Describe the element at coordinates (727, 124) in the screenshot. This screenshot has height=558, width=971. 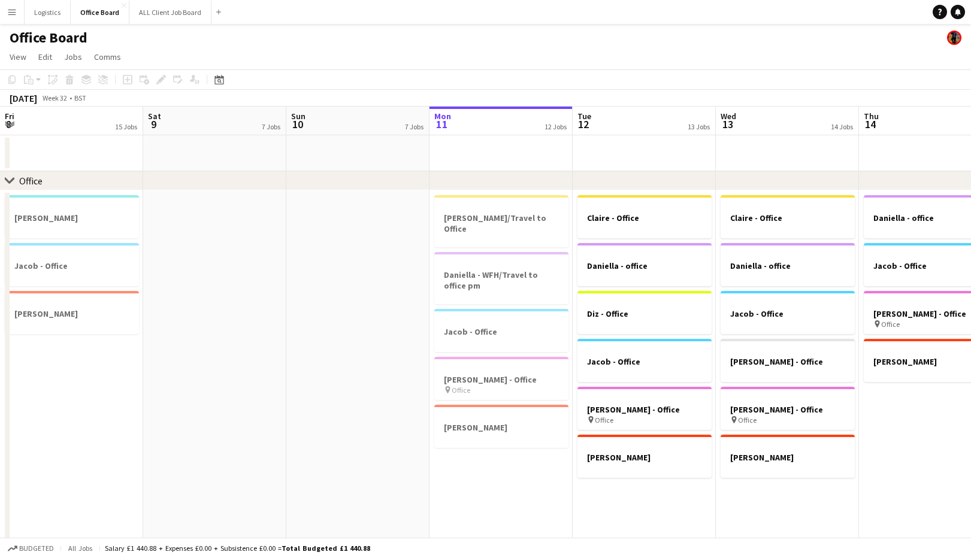
I see `span: 13` at that location.